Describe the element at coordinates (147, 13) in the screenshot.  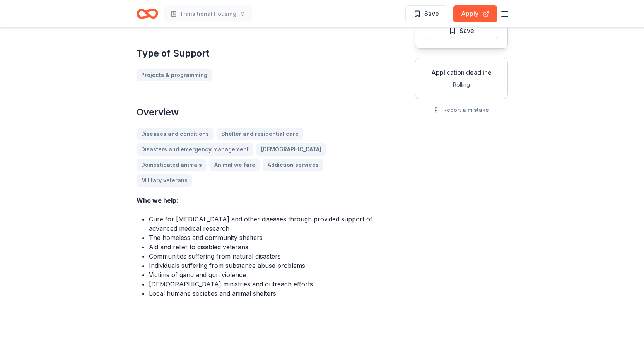
I see `a: Home` at that location.